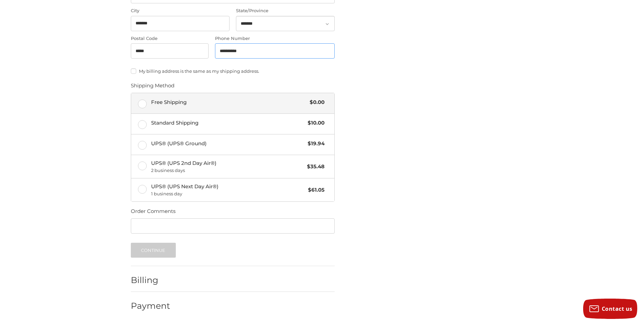 This screenshot has height=324, width=644. I want to click on span: Free Shipping, so click(229, 102).